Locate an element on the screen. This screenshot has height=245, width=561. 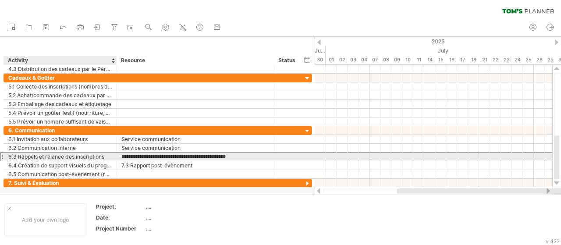
div: Tuesday, 1 July 2025 is located at coordinates (331, 60).